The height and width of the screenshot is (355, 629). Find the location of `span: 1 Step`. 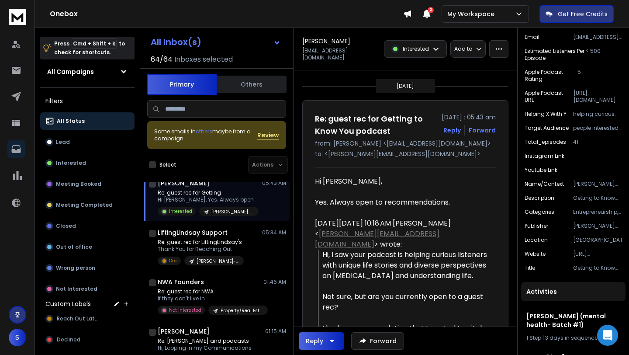

span: 1 Step is located at coordinates (534, 337).